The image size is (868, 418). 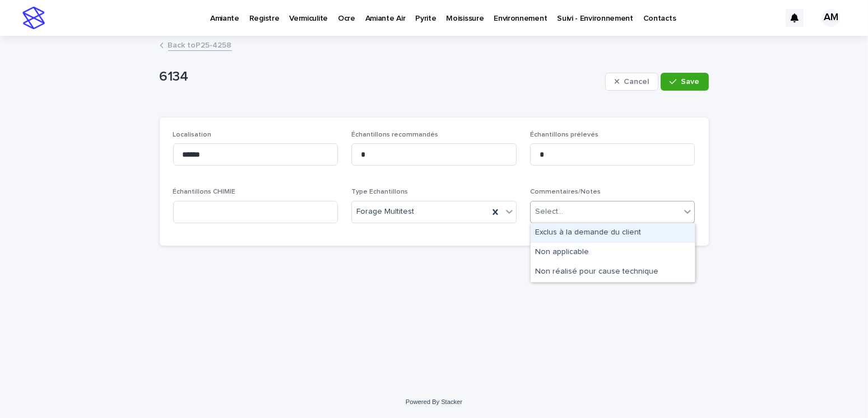 I want to click on span: Localisation, so click(x=192, y=135).